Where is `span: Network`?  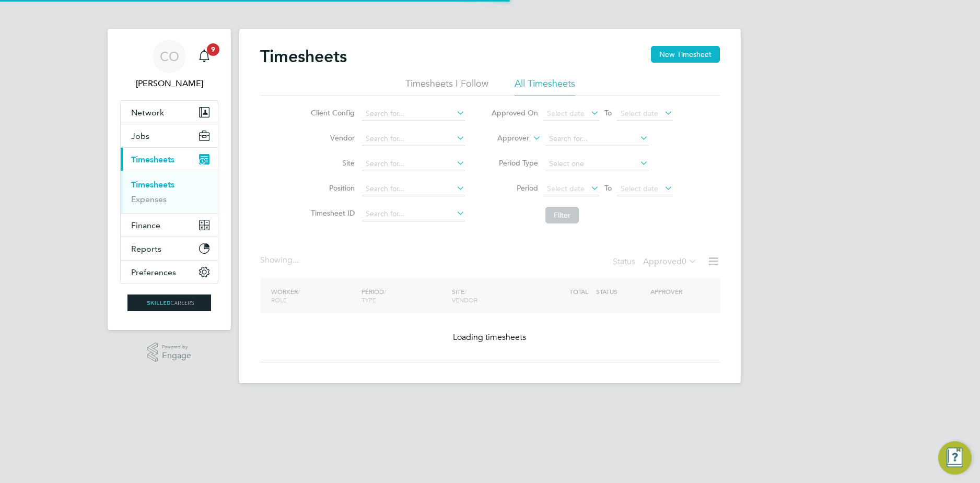
span: Network is located at coordinates (148, 112).